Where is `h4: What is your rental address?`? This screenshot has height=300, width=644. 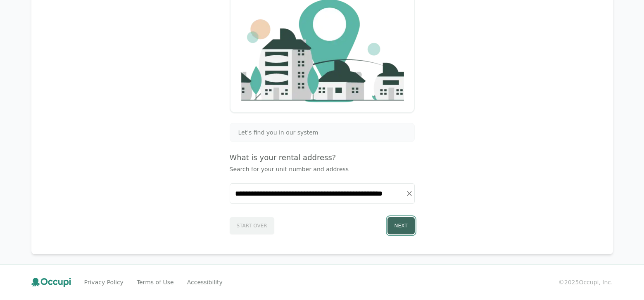 h4: What is your rental address? is located at coordinates (322, 158).